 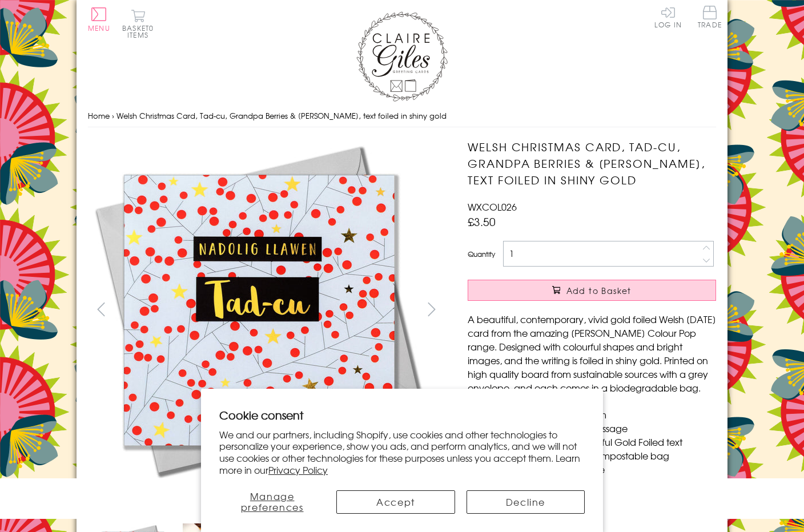 I want to click on h2: Cookie consent, so click(x=402, y=415).